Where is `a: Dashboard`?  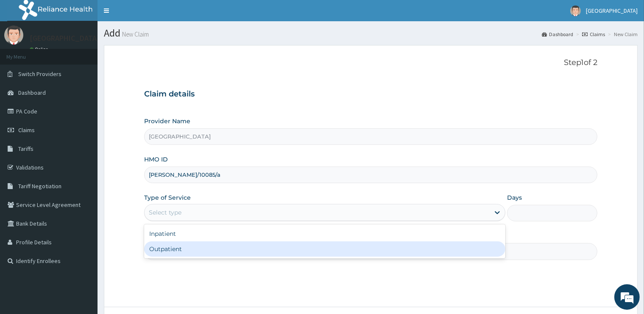
a: Dashboard is located at coordinates (558, 34).